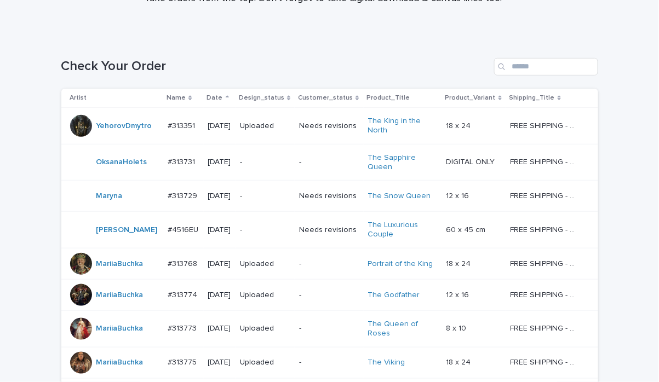 Image resolution: width=659 pixels, height=382 pixels. I want to click on div: Search, so click(546, 67).